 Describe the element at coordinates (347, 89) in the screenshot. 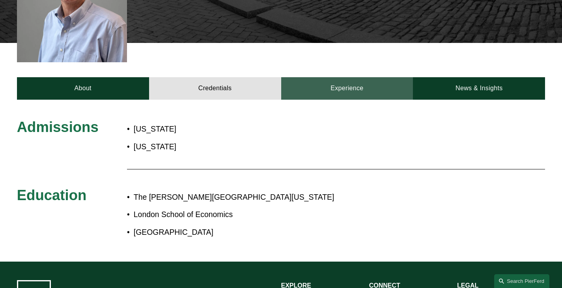

I see `a: Experience` at that location.